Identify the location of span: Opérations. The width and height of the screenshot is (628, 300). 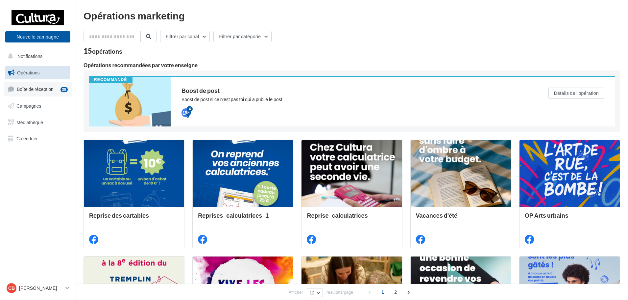
(28, 72).